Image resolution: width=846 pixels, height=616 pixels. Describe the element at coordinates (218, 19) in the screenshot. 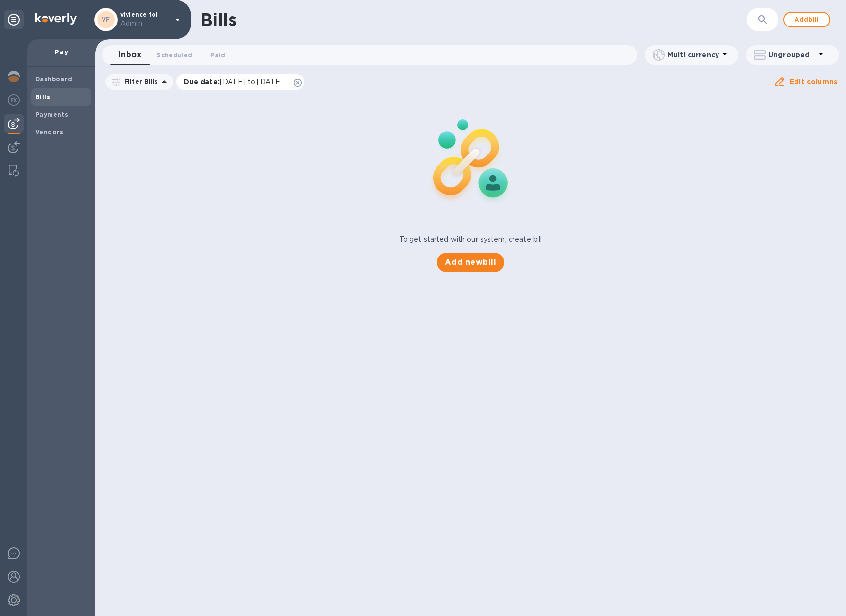

I see `h1: Bills` at that location.